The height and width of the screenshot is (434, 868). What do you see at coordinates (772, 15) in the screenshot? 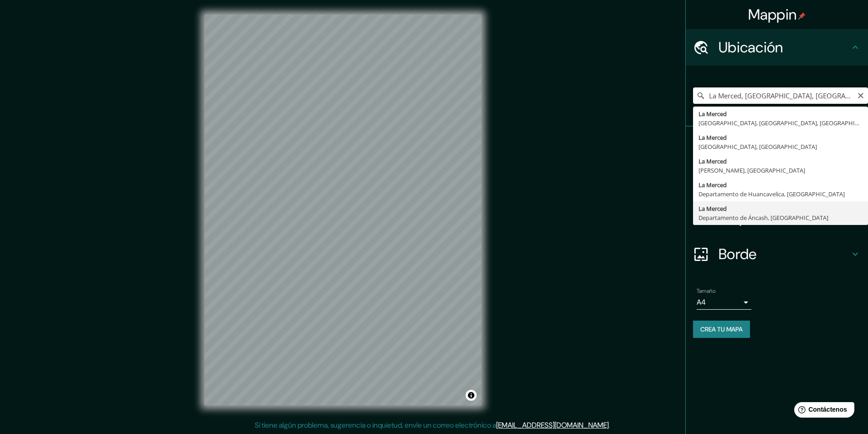
I see `font: Mappin` at bounding box center [772, 15].